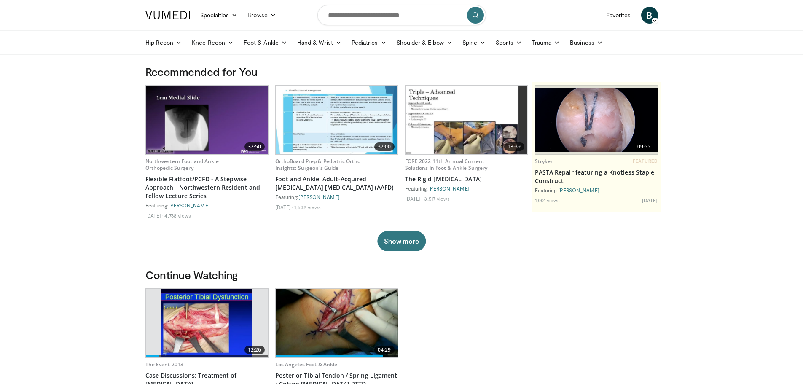  Describe the element at coordinates (644, 147) in the screenshot. I see `span: 09:55` at that location.